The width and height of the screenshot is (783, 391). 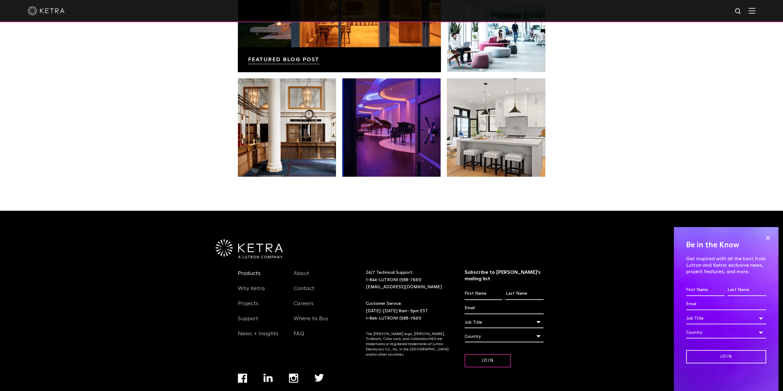 What do you see at coordinates (251, 292) in the screenshot?
I see `a: Why Ketra` at bounding box center [251, 292].